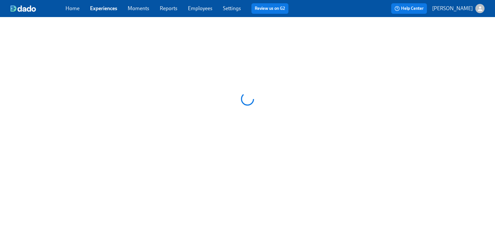 This screenshot has width=495, height=243. Describe the element at coordinates (200, 8) in the screenshot. I see `a: Employees` at that location.